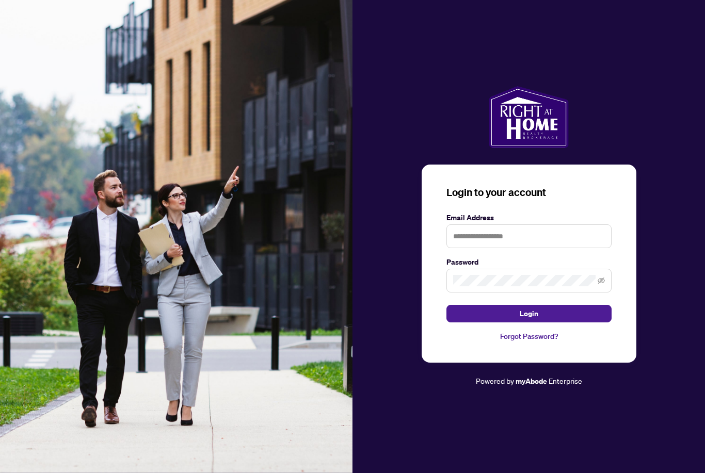  What do you see at coordinates (601, 281) in the screenshot?
I see `span: eye-invisible` at bounding box center [601, 281].